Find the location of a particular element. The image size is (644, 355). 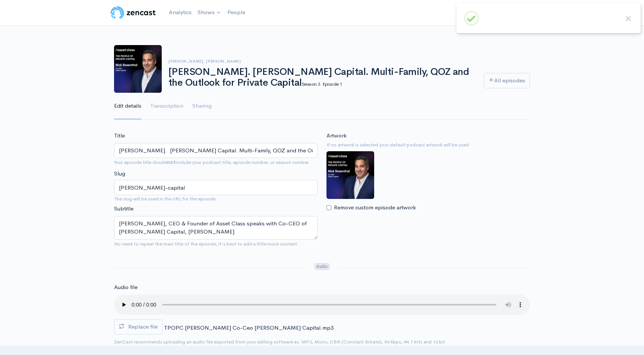

a: People is located at coordinates (236, 12).